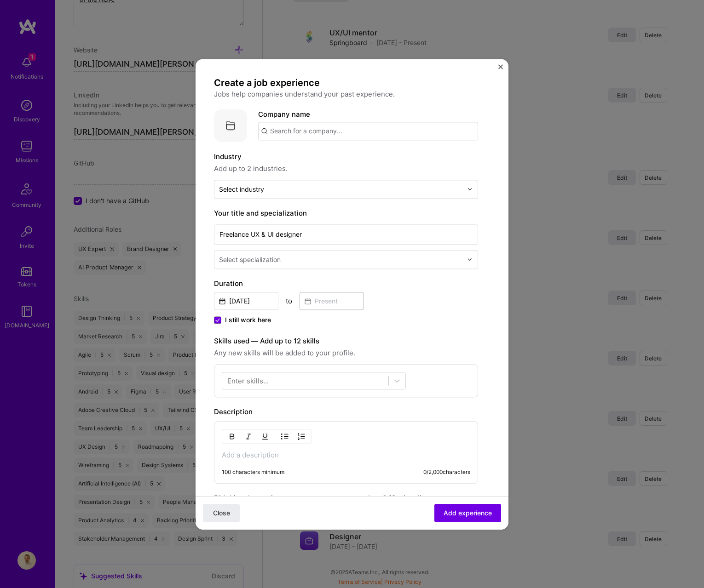  Describe the element at coordinates (346, 213) in the screenshot. I see `label: Your title and specialization` at that location.